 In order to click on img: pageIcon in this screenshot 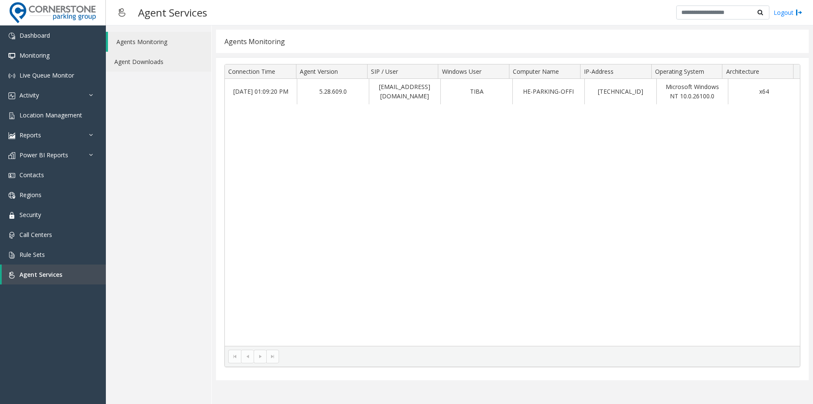, I will do `click(122, 12)`.